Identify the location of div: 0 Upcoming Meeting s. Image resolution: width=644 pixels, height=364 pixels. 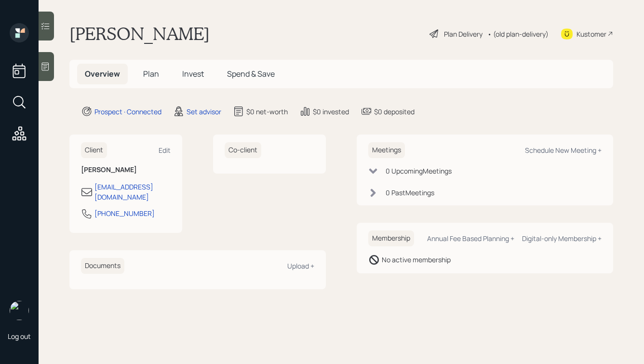
(418, 171).